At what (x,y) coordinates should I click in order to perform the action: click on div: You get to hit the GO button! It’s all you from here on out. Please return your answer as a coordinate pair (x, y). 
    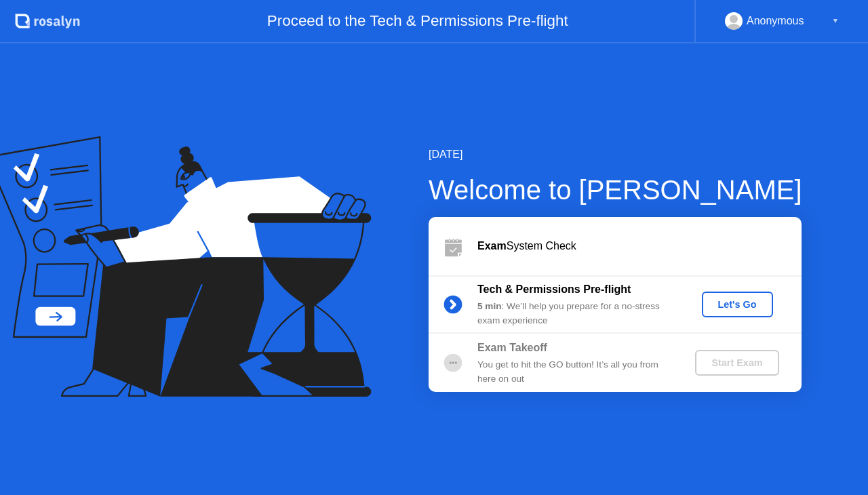
    Looking at the image, I should click on (575, 372).